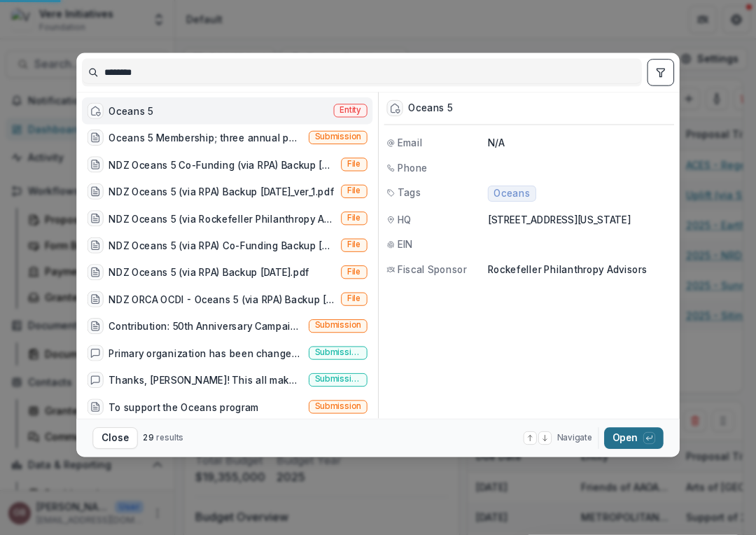  Describe the element at coordinates (170, 438) in the screenshot. I see `span: results` at that location.